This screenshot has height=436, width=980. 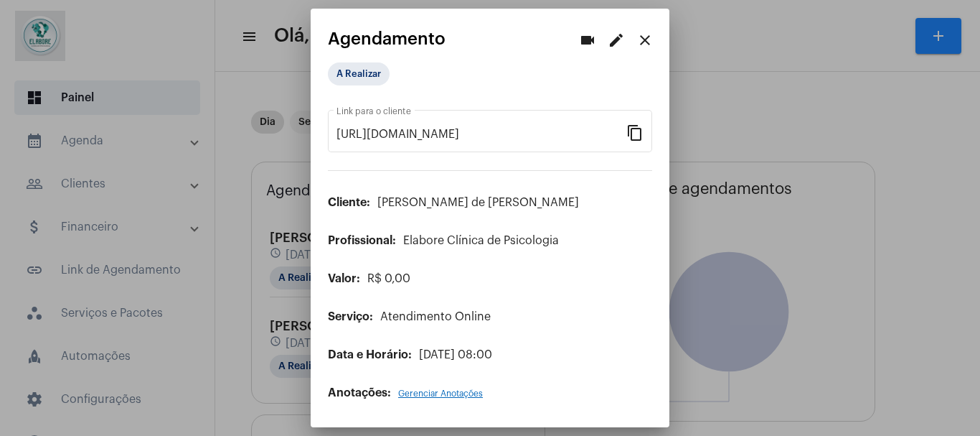 What do you see at coordinates (359, 74) in the screenshot?
I see `mat-chip: A Realizar` at bounding box center [359, 74].